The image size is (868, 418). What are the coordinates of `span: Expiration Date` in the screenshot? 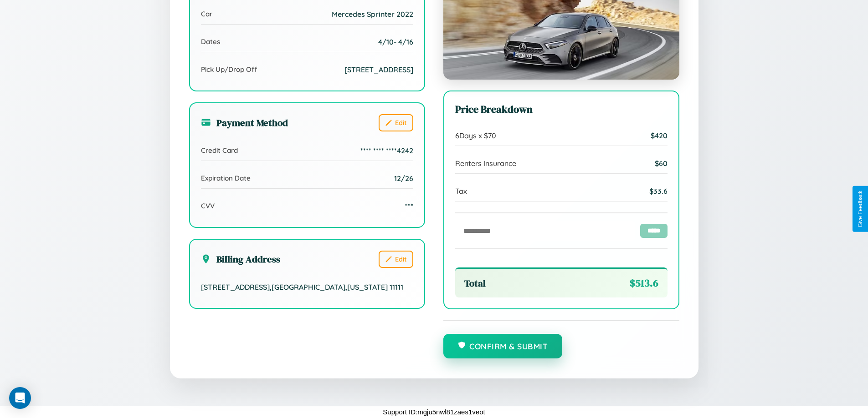 It's located at (226, 178).